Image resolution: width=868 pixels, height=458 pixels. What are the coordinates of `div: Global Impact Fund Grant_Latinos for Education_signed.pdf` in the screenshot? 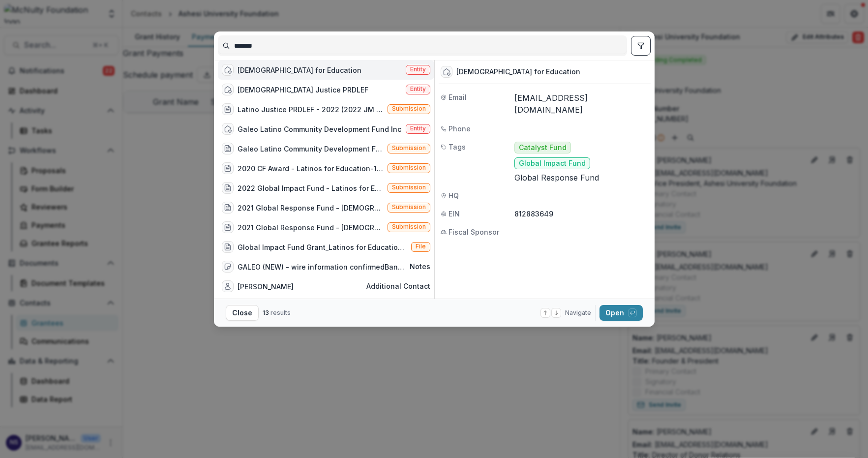 It's located at (322, 247).